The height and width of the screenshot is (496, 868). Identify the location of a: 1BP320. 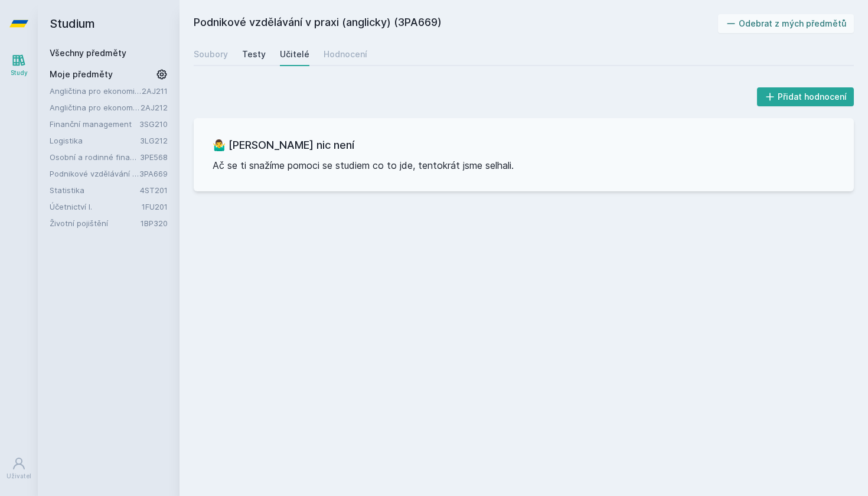
(154, 223).